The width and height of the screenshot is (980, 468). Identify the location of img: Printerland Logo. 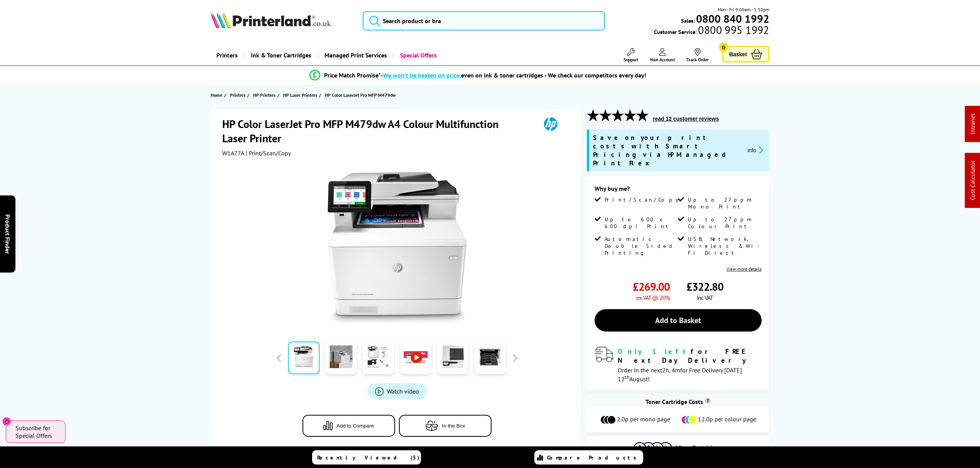
(271, 20).